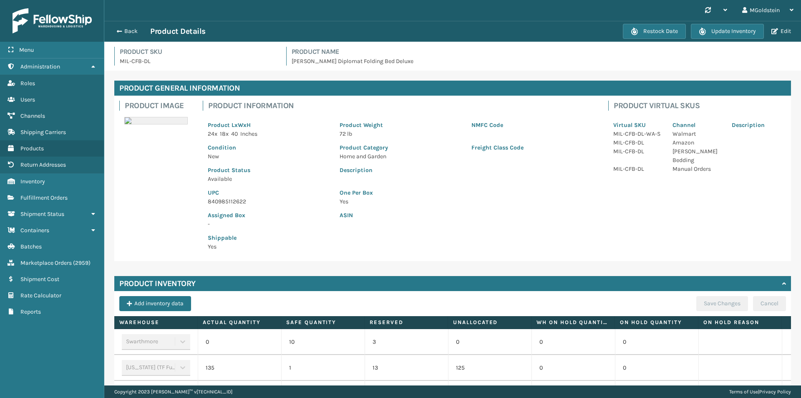 This screenshot has width=801, height=398. I want to click on img: logo, so click(52, 21).